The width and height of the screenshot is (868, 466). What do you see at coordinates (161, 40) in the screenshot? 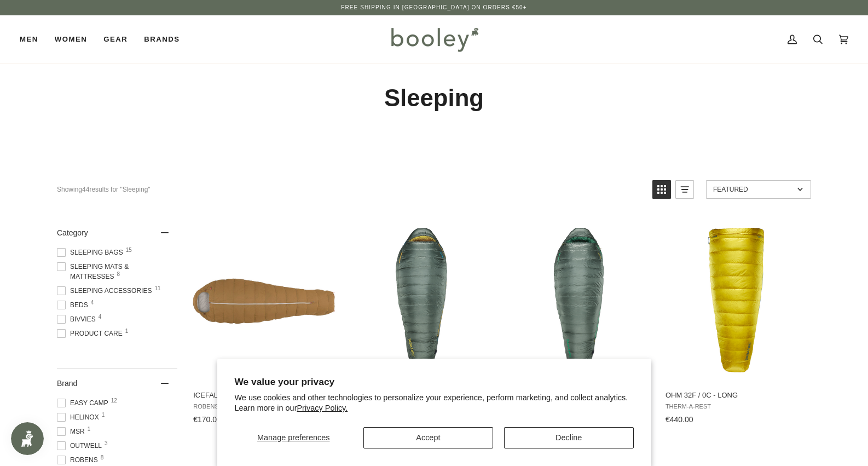
I see `a: Brands` at bounding box center [161, 40].